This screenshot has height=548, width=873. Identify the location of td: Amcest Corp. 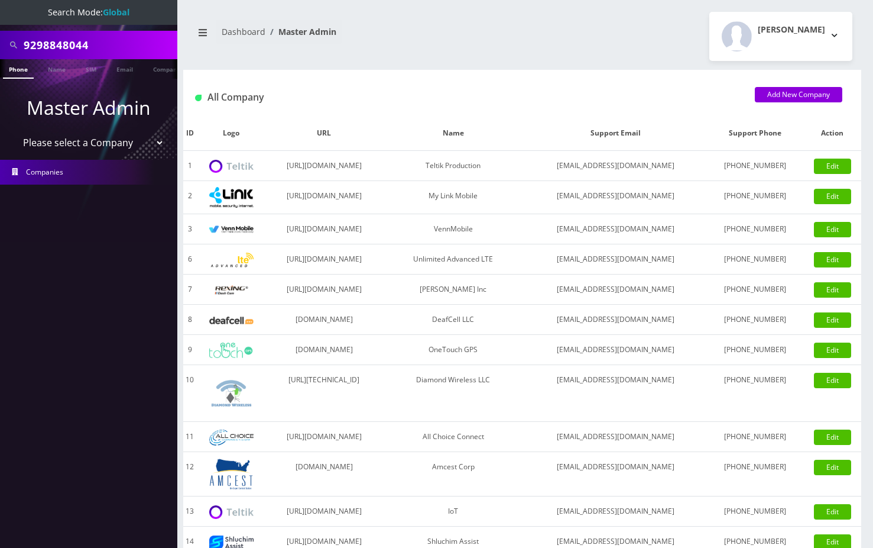
(453, 474).